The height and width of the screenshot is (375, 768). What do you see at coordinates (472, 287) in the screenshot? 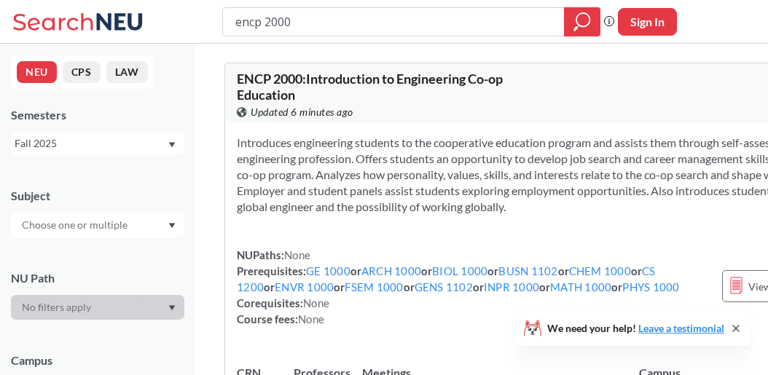
I see `div: NUPaths: Prerequisites: or or or or or or or or or or or Corequisites: Course fees:` at bounding box center [472, 287].